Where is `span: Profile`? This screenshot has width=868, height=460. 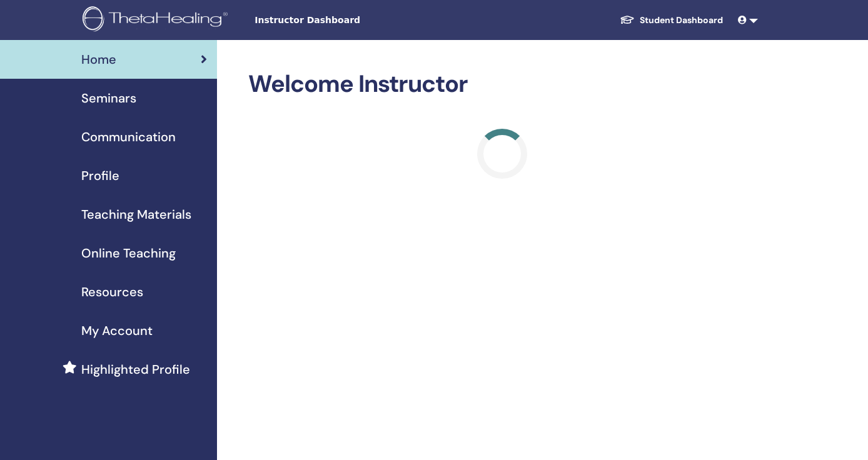 span: Profile is located at coordinates (100, 176).